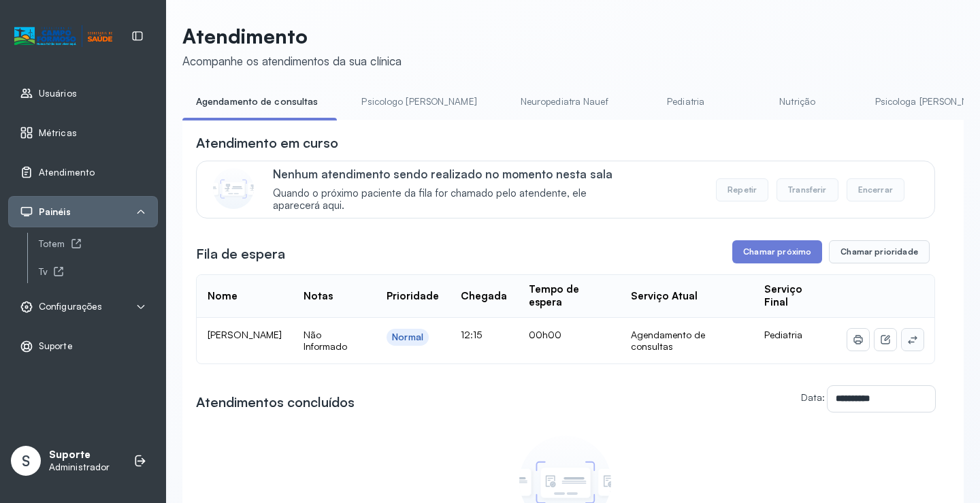 The height and width of the screenshot is (503, 980). I want to click on button: Repetir, so click(742, 190).